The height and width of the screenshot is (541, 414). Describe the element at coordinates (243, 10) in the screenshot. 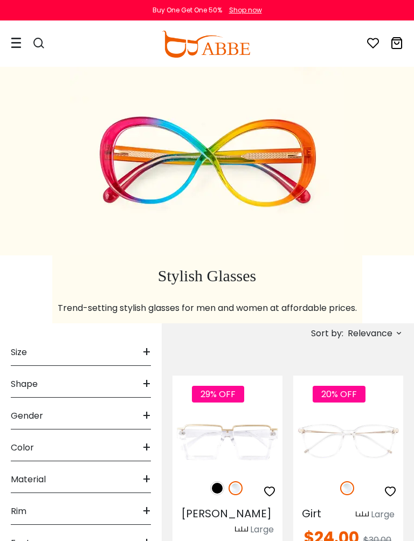

I see `a: Shop now` at that location.